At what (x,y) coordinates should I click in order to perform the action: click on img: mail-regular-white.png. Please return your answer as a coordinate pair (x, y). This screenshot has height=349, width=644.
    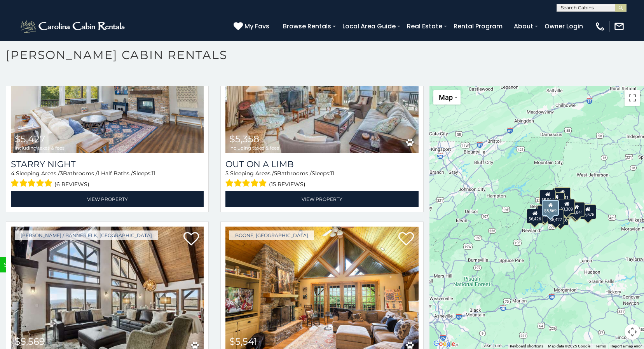
    Looking at the image, I should click on (619, 26).